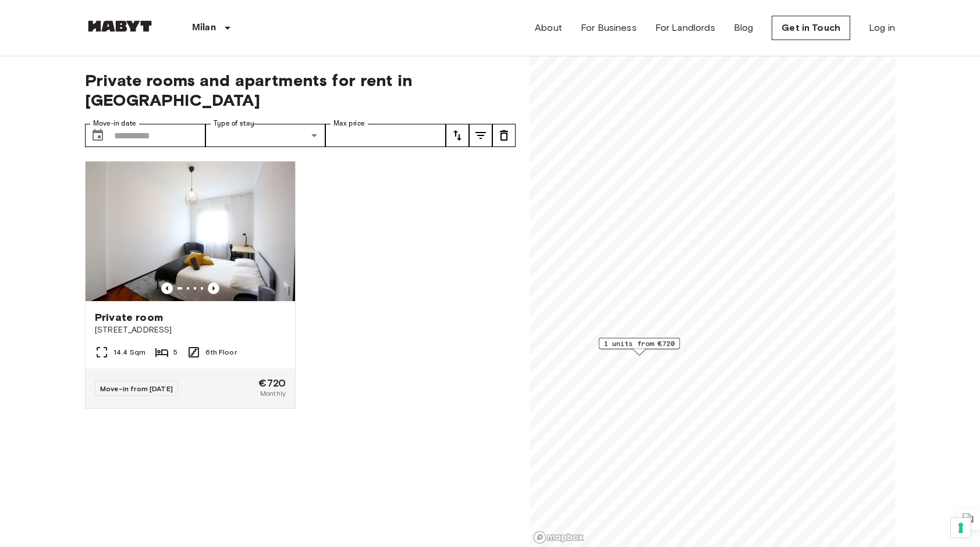  Describe the element at coordinates (221, 353) in the screenshot. I see `span: 6th Floor` at that location.